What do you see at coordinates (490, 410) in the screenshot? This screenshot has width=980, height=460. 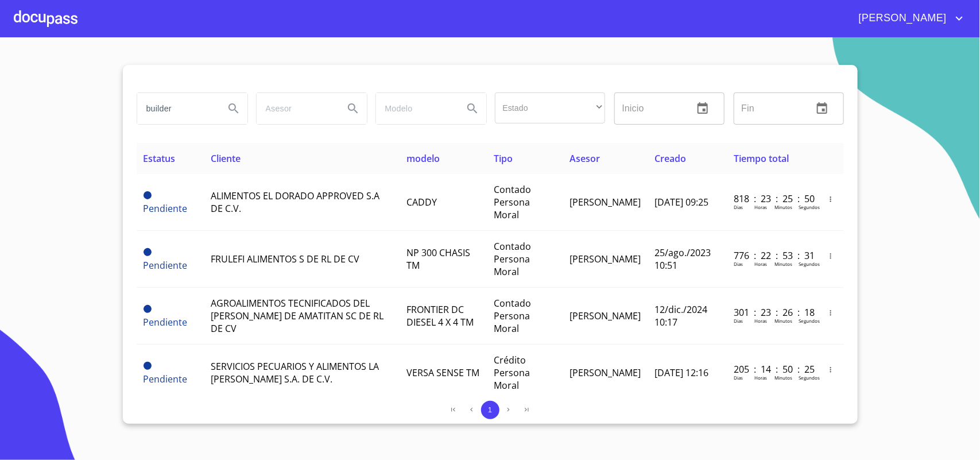 I see `button: 1` at bounding box center [490, 410].